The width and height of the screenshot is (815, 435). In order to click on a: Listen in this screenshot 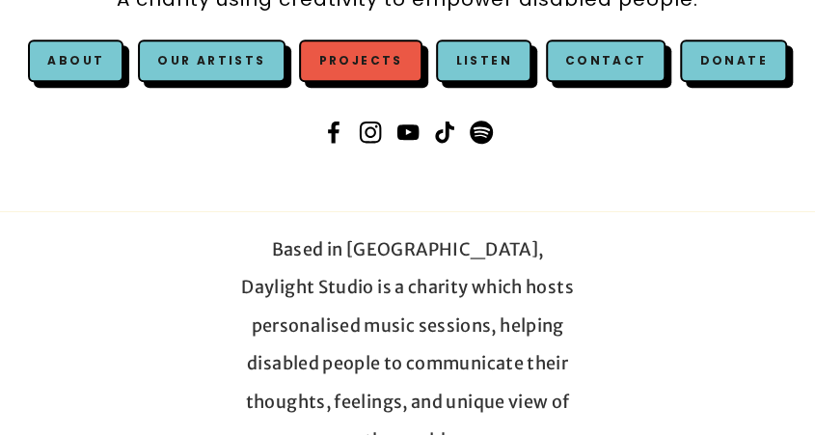, I will do `click(483, 60)`.